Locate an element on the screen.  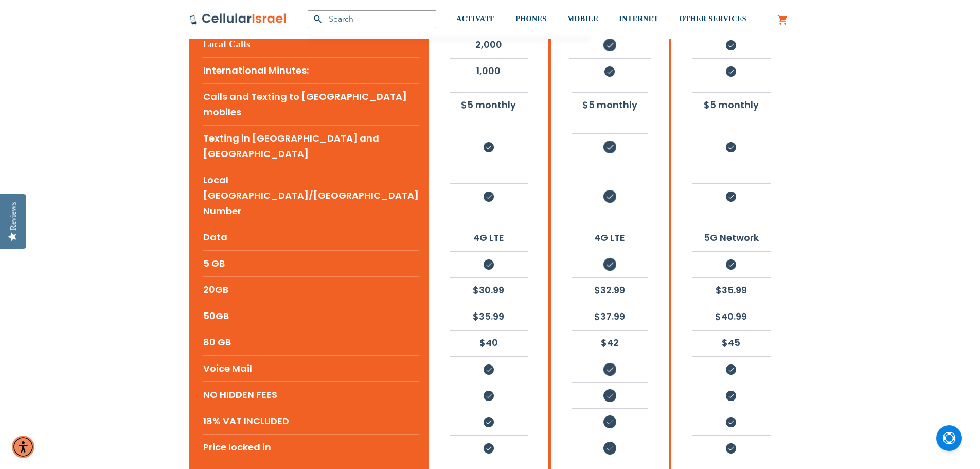
li: $40 is located at coordinates (489, 342).